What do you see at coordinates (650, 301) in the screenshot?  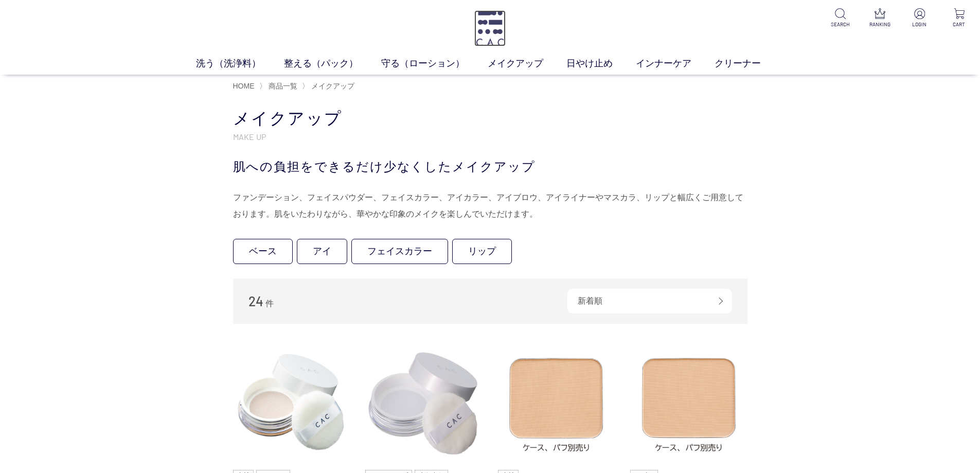 I see `div: 新着順` at bounding box center [650, 301].